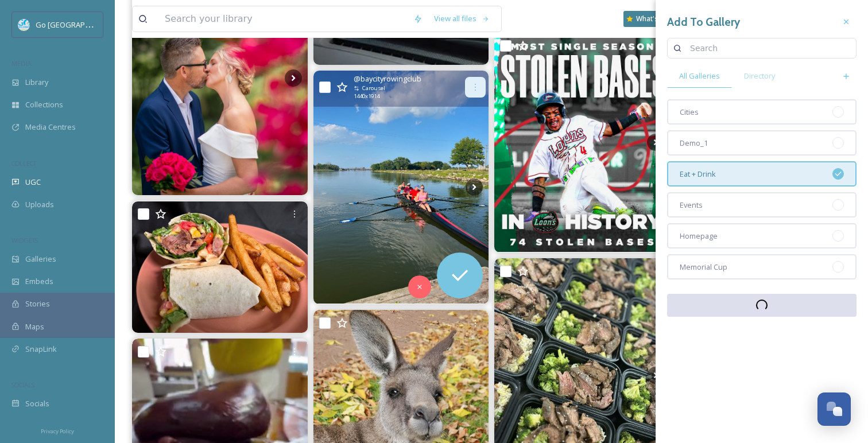  I want to click on span: Socials, so click(37, 403).